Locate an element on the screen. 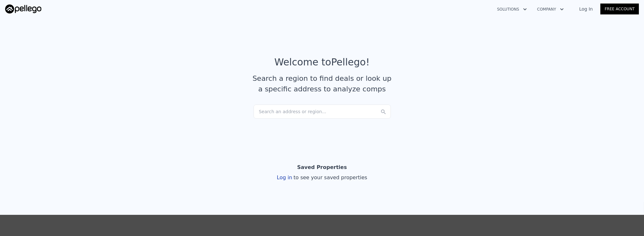 The image size is (644, 236). button: Solutions is located at coordinates (511, 9).